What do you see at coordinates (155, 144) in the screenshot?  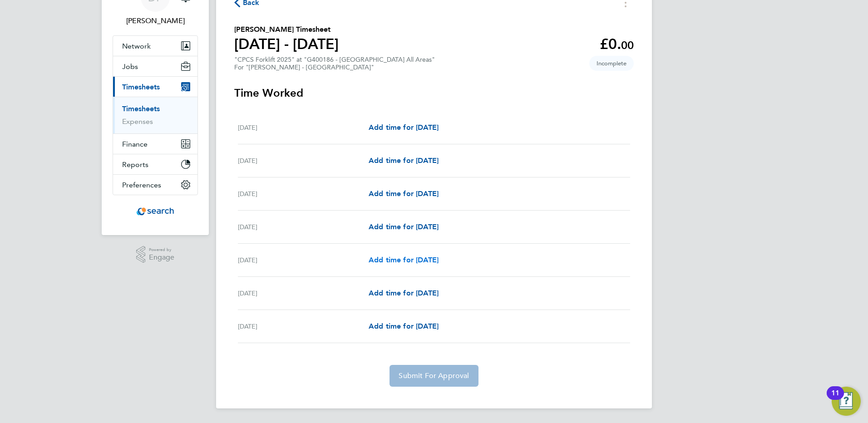 I see `button: Finance` at bounding box center [155, 144].